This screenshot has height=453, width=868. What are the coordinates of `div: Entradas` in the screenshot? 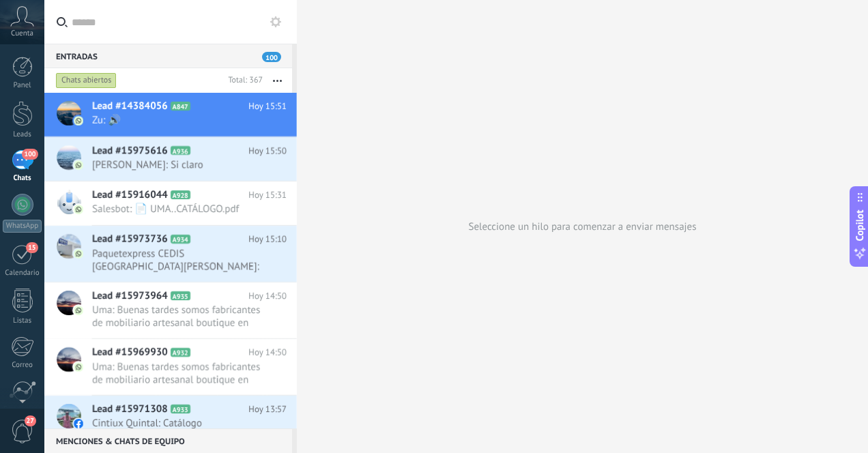 It's located at (168, 56).